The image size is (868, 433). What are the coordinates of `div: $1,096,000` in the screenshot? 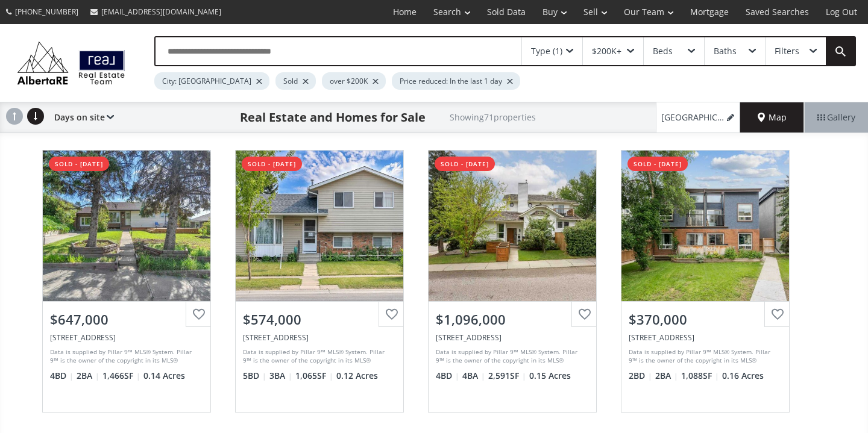 It's located at (512, 319).